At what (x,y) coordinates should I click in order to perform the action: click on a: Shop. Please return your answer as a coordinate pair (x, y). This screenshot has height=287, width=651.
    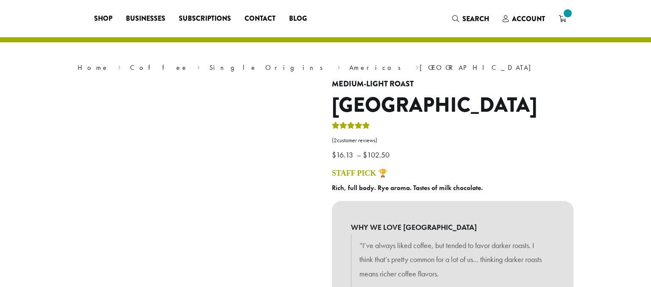
    Looking at the image, I should click on (103, 19).